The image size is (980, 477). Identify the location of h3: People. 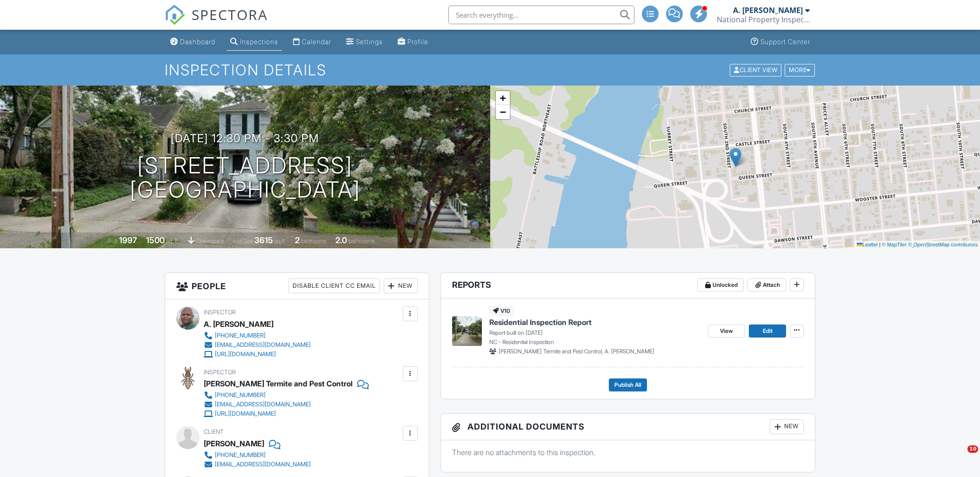
(296, 286).